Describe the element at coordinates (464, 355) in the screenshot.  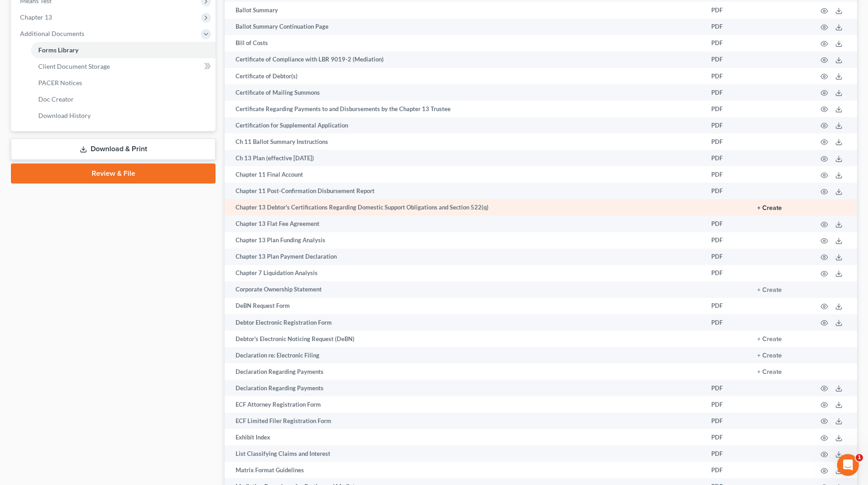
I see `td: Declaration re: Electronic Filing` at that location.